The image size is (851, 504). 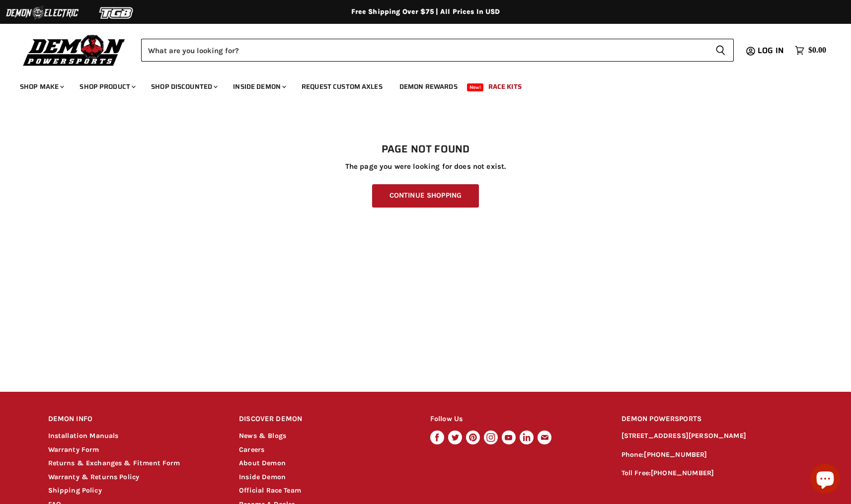 I want to click on h2: DEMON POWERSPORTS, so click(x=712, y=419).